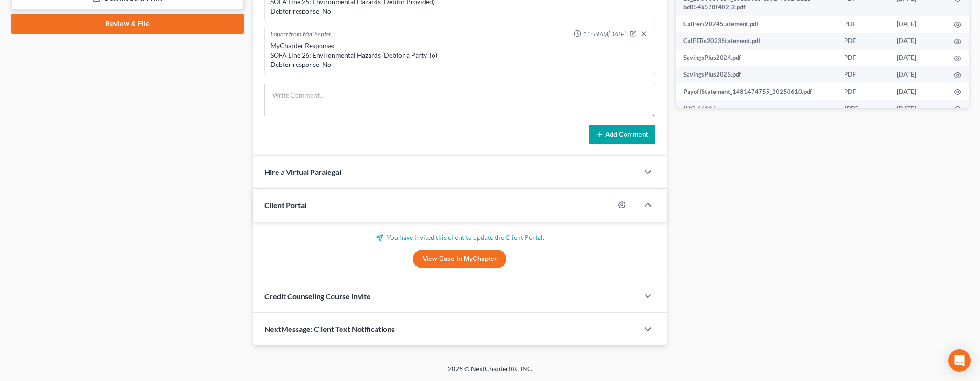 This screenshot has height=381, width=980. What do you see at coordinates (301, 35) in the screenshot?
I see `div: Import from MyChapter` at bounding box center [301, 35].